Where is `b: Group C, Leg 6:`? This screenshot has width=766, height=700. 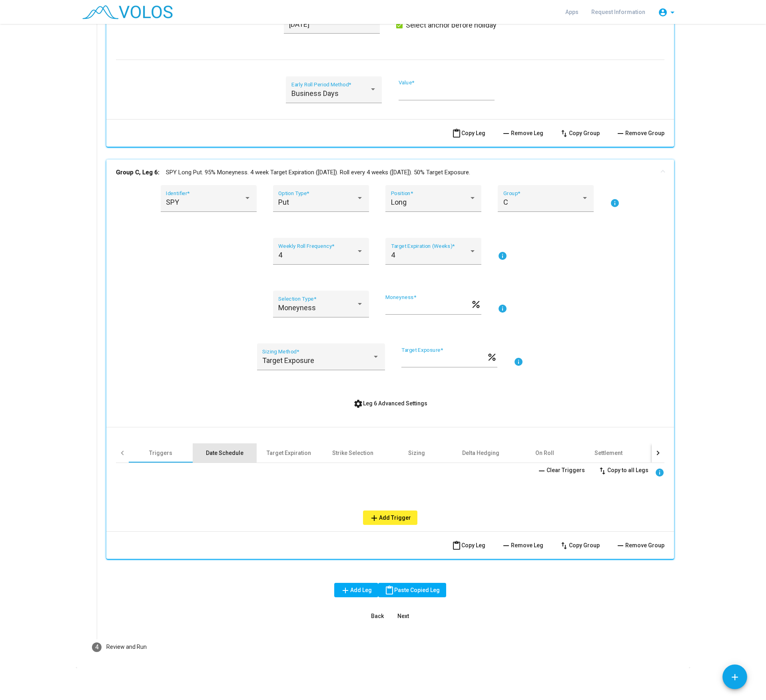
b: Group C, Leg 6: is located at coordinates (137, 172).